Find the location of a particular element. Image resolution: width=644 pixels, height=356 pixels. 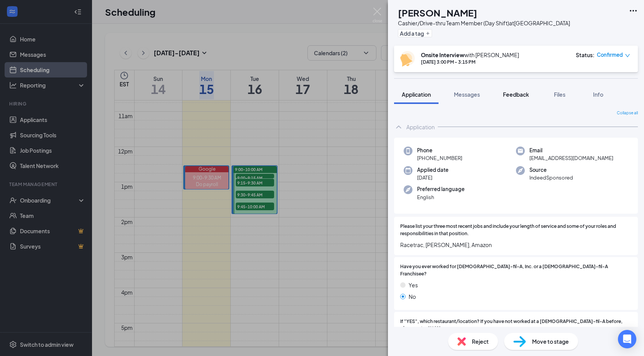

span: Files is located at coordinates (560, 94).